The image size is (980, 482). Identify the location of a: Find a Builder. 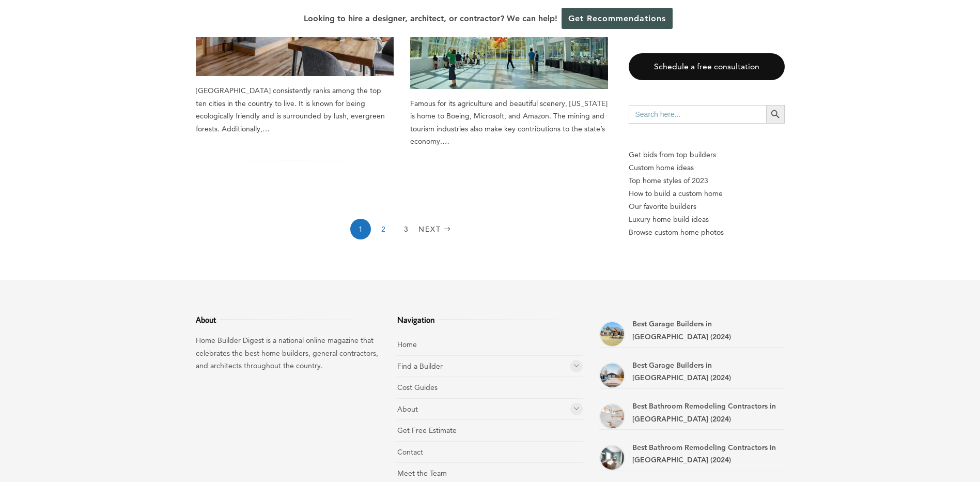
(420, 366).